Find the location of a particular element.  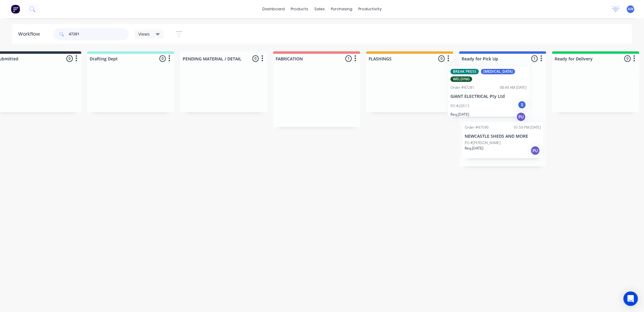

span: Views is located at coordinates (144, 34).